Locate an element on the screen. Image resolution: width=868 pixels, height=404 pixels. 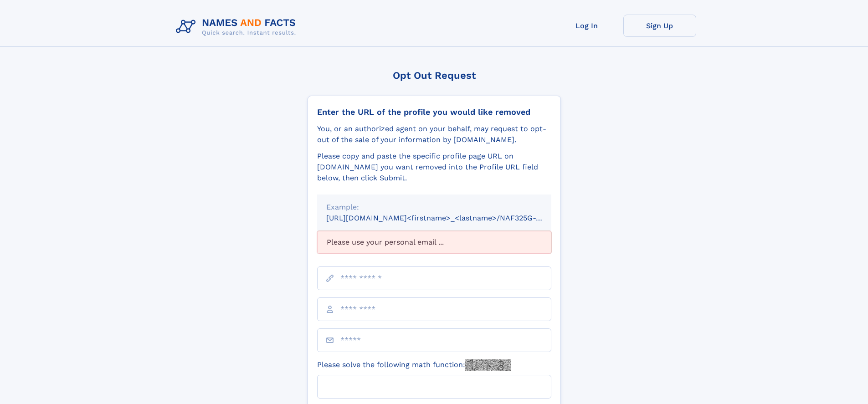
img: Logo Names and Facts is located at coordinates (238, 27).